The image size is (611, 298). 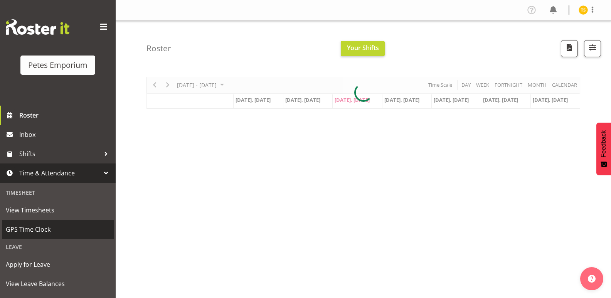 I want to click on span: View Timesheets, so click(x=58, y=210).